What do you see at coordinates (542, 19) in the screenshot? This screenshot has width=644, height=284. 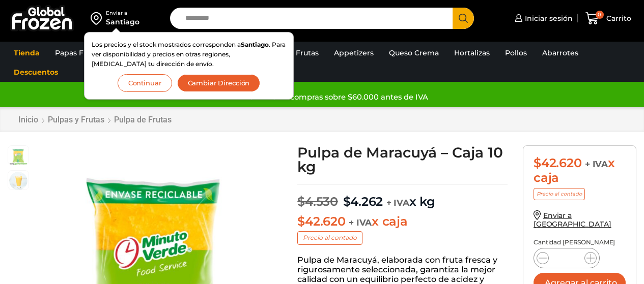 I see `a: Iniciar sesión` at bounding box center [542, 19].